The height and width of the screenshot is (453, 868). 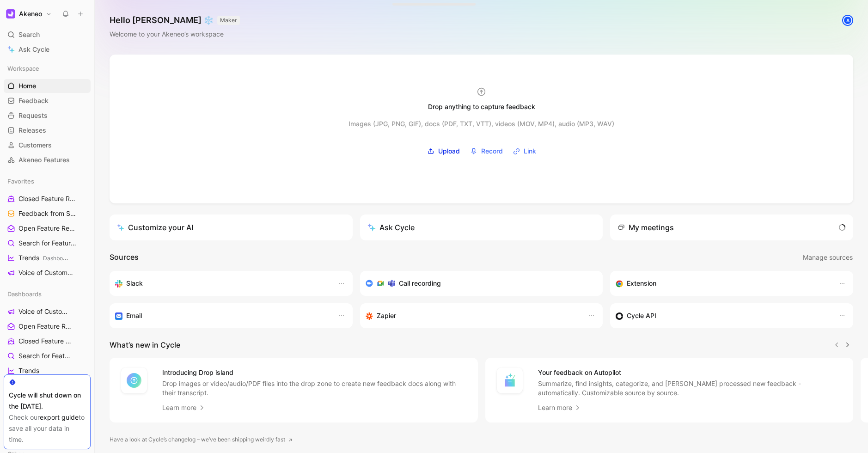 I want to click on div: Search, so click(x=47, y=34).